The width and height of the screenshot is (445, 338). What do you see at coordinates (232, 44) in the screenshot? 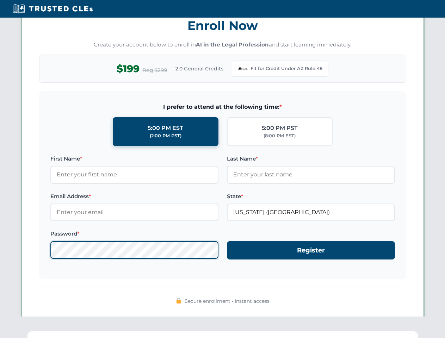
I see `strong: AI in the Legal Profession` at bounding box center [232, 44].